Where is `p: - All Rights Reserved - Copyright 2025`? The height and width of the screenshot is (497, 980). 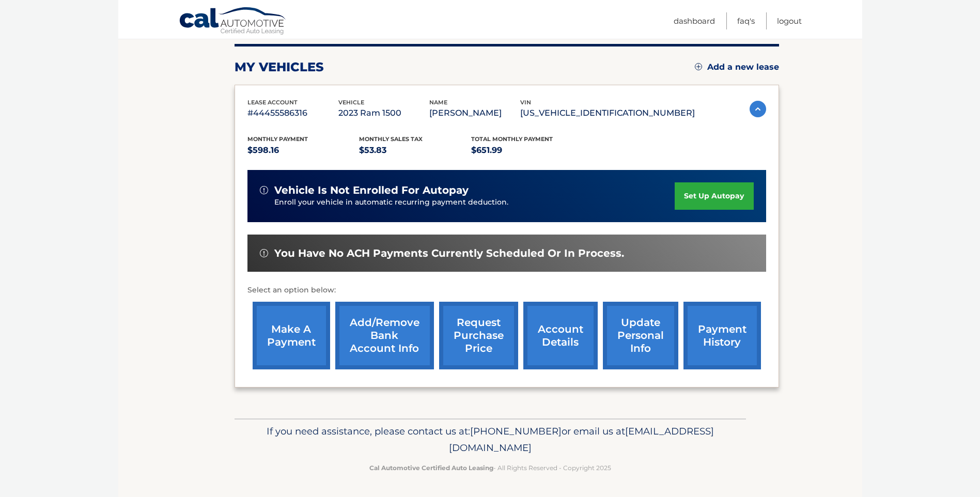 p: - All Rights Reserved - Copyright 2025 is located at coordinates (490, 467).